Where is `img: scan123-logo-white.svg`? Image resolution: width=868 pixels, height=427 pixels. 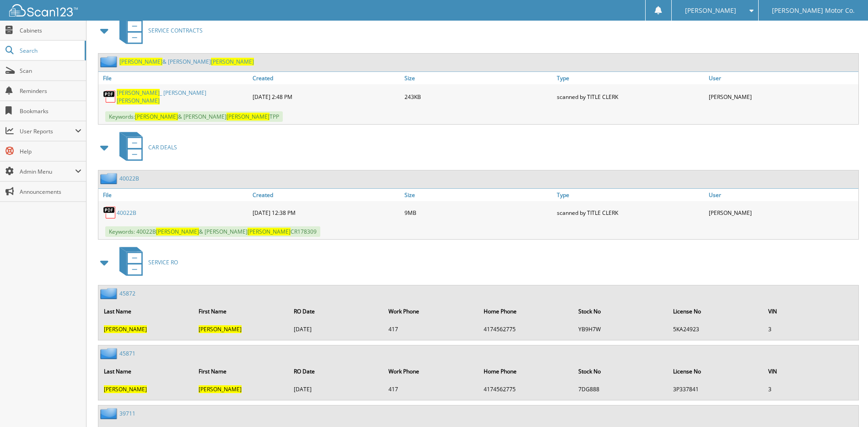
img: scan123-logo-white.svg is located at coordinates (44, 10).